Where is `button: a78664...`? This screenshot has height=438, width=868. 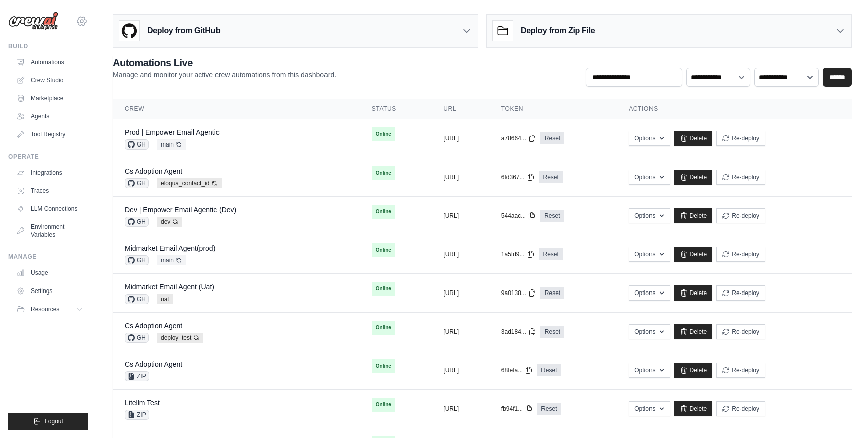 button: a78664... is located at coordinates (519, 138).